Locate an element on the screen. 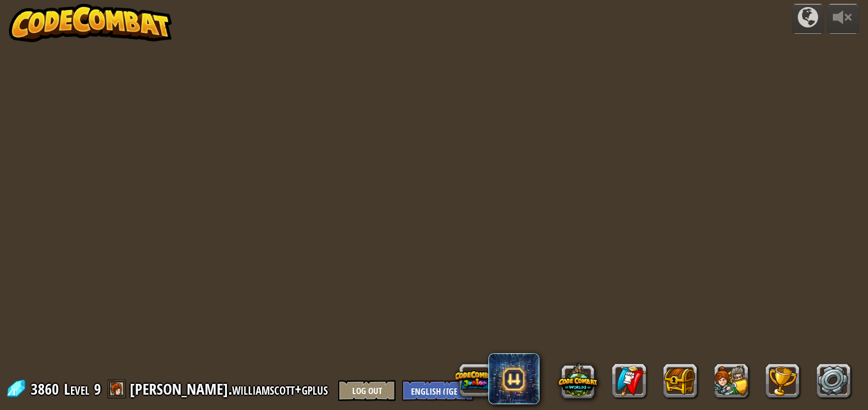 This screenshot has height=410, width=868. span: 3860 is located at coordinates (47, 389).